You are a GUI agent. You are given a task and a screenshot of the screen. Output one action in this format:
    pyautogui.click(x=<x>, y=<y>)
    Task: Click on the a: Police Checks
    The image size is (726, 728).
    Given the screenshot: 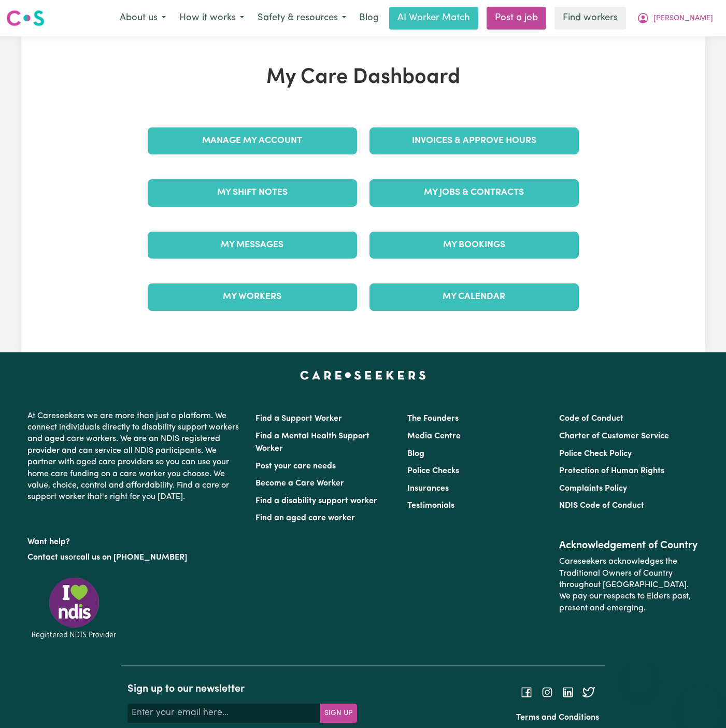 What is the action you would take?
    pyautogui.click(x=433, y=471)
    